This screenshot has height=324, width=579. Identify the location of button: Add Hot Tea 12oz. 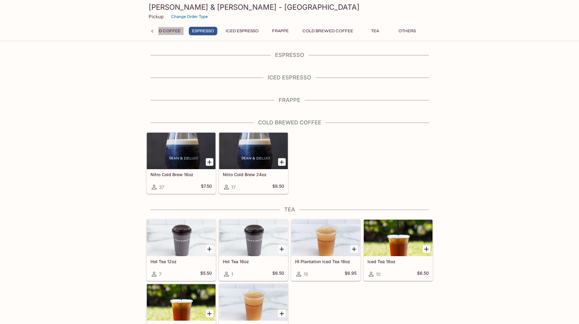
(209, 249).